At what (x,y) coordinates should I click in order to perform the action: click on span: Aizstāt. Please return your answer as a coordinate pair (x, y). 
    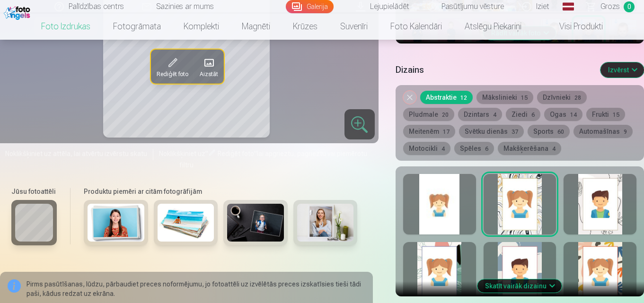
    Looking at the image, I should click on (209, 74).